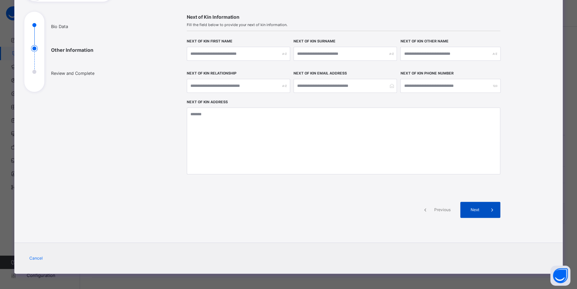 This screenshot has width=577, height=289. I want to click on label: Next of Kin Address, so click(207, 102).